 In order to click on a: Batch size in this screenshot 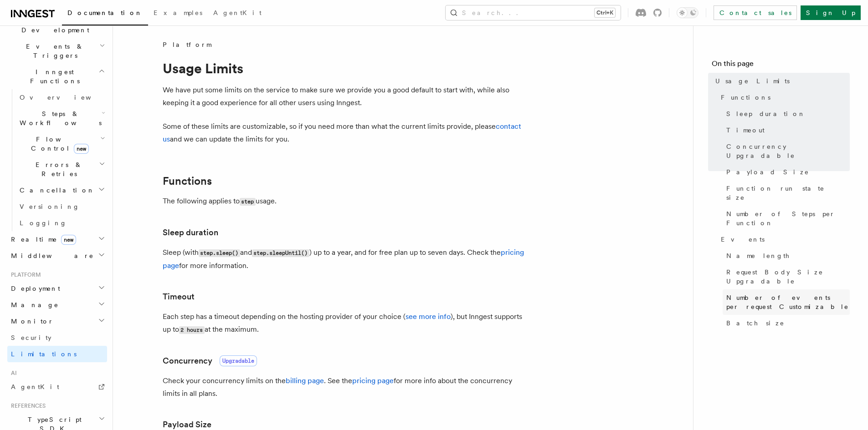, I will do `click(786, 324)`.